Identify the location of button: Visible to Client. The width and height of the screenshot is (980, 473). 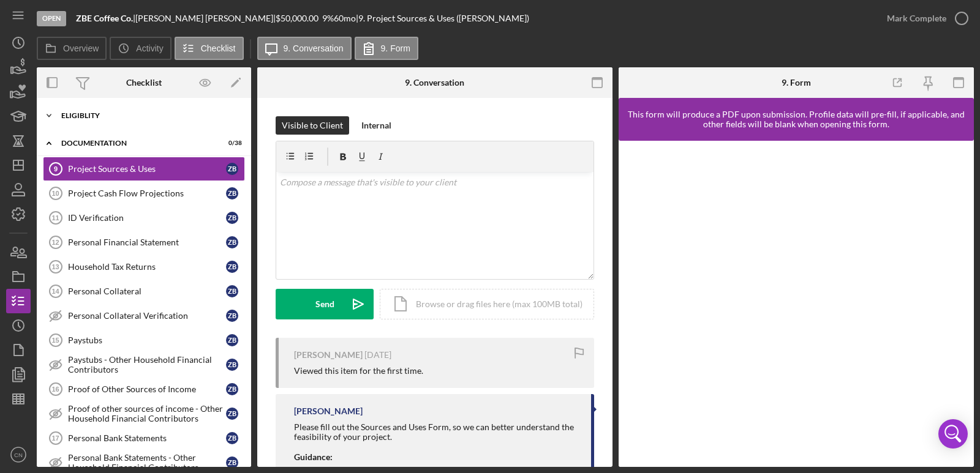
(312, 126).